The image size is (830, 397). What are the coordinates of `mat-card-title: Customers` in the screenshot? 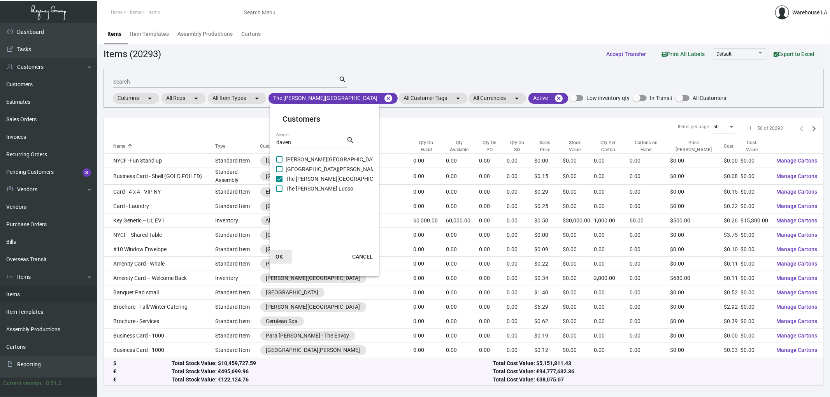 It's located at (324, 119).